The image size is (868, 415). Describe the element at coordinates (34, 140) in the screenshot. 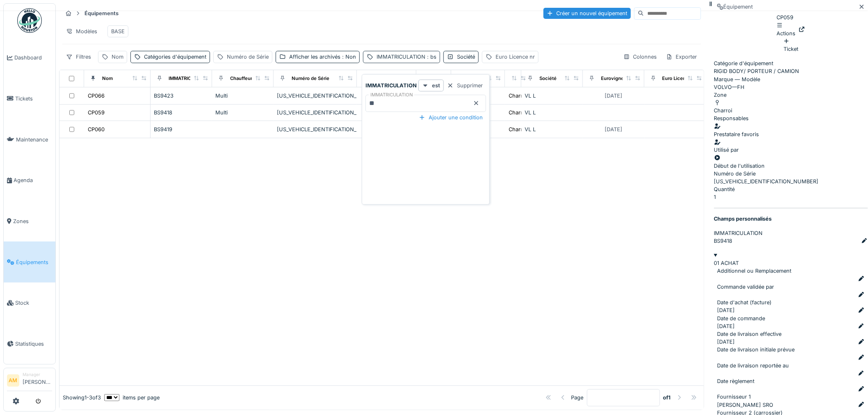

I see `span: Maintenance` at that location.